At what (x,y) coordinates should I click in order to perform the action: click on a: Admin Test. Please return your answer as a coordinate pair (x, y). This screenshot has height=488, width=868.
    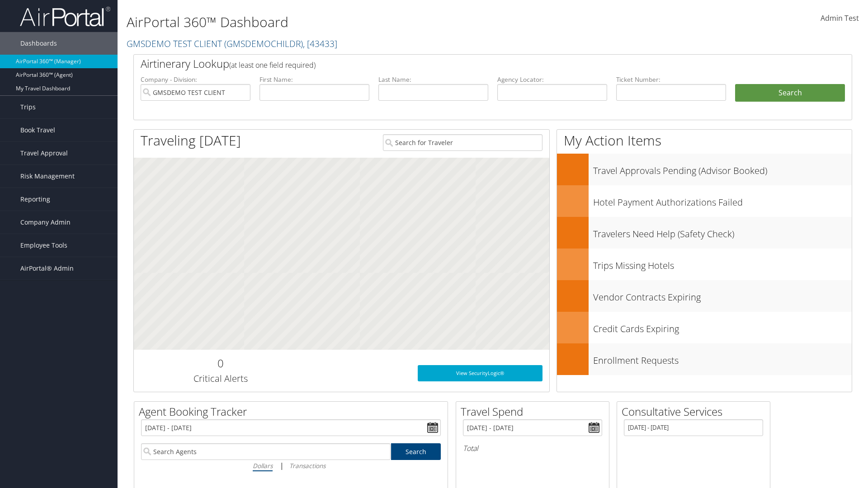
    Looking at the image, I should click on (840, 19).